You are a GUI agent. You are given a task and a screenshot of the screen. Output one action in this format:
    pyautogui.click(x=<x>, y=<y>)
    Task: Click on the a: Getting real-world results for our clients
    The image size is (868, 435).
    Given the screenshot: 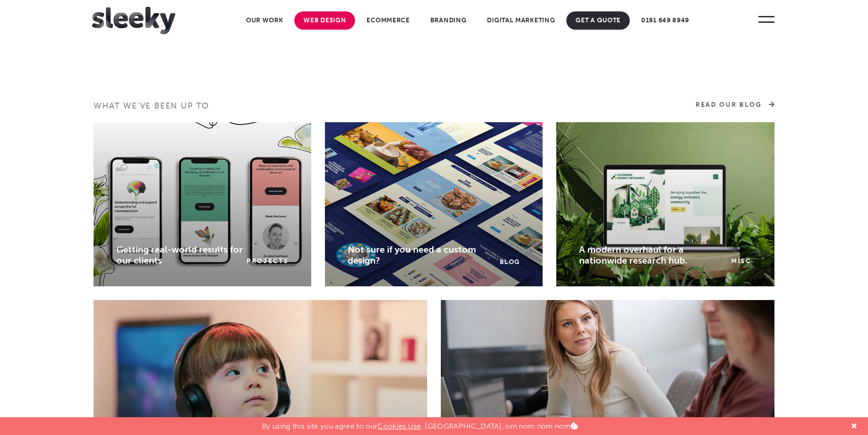 What is the action you would take?
    pyautogui.click(x=179, y=255)
    